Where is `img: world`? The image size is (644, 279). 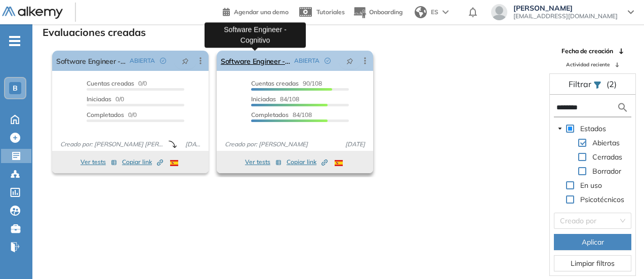 img: world is located at coordinates (421, 12).